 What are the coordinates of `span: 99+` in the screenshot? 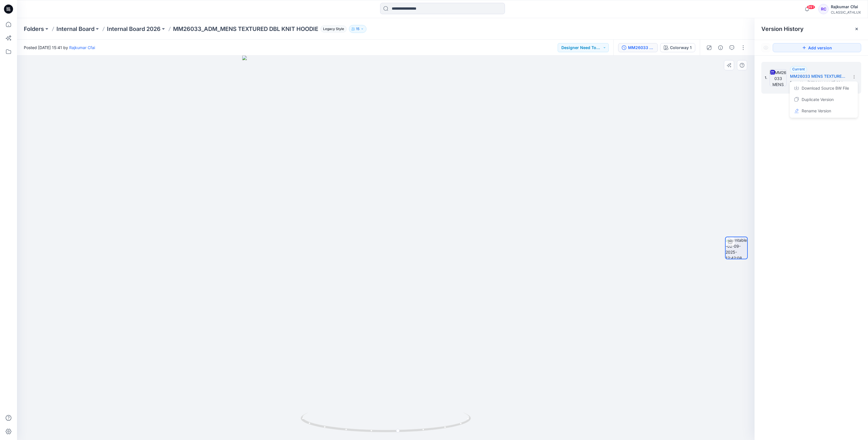 It's located at (811, 7).